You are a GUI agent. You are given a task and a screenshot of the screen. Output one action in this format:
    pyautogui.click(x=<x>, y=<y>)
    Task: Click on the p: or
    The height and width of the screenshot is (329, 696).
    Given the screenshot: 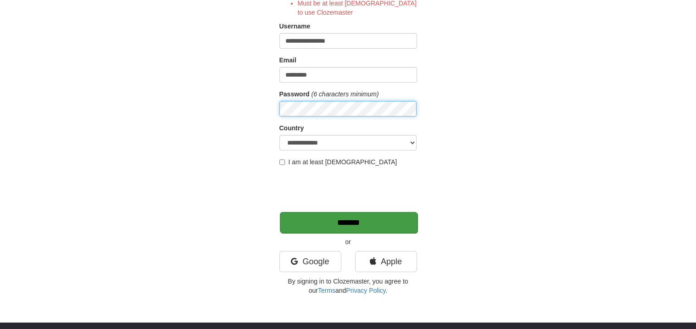 What is the action you would take?
    pyautogui.click(x=348, y=242)
    